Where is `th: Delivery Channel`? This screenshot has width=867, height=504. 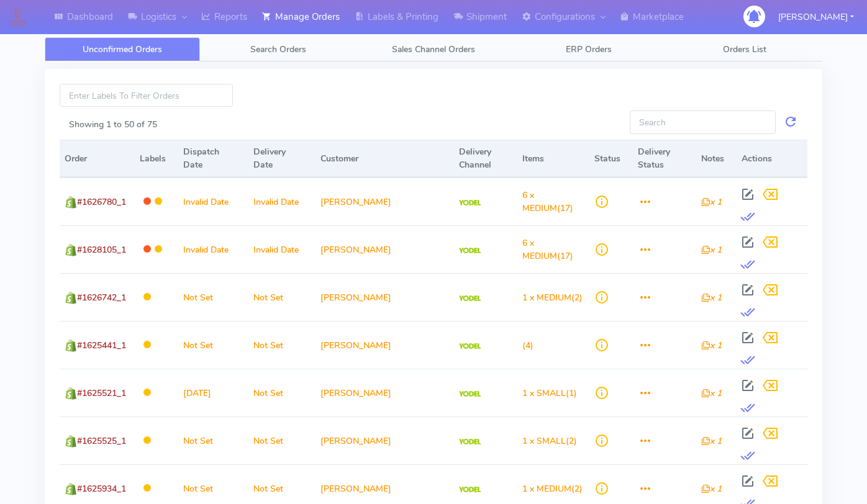 th: Delivery Channel is located at coordinates (486, 158).